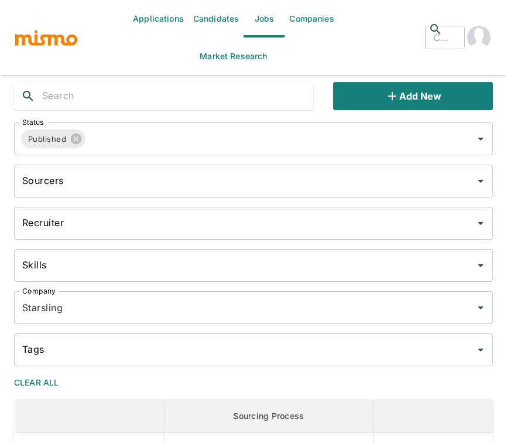 This screenshot has height=443, width=507. Describe the element at coordinates (53, 139) in the screenshot. I see `div: Published` at that location.